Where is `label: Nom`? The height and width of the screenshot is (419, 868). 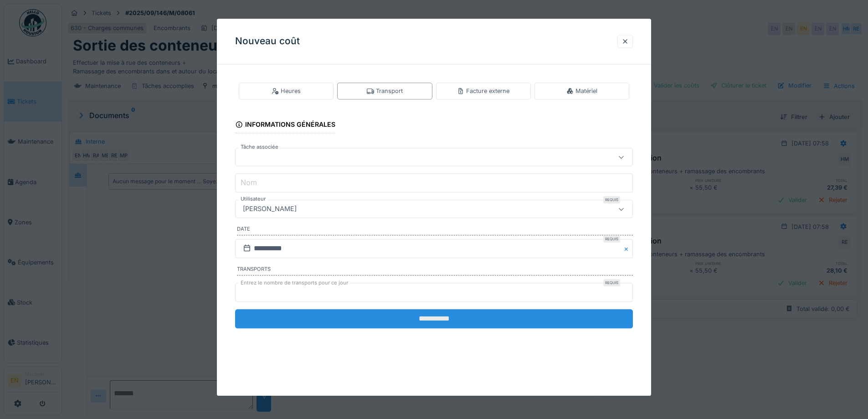
label: Nom is located at coordinates (249, 183).